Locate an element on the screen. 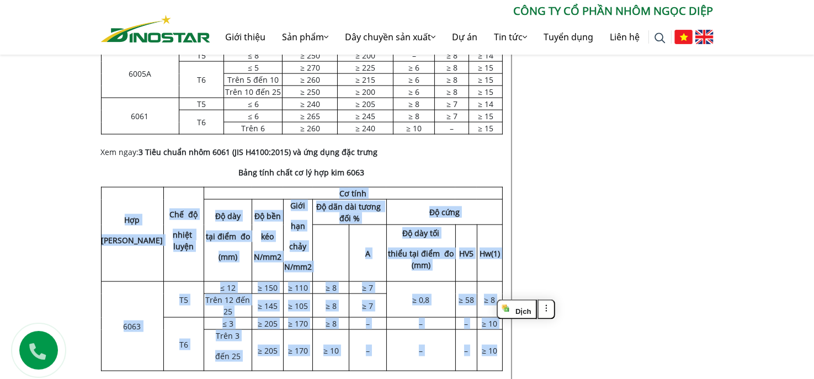 Image resolution: width=814 pixels, height=379 pixels. td: ≤ 12 is located at coordinates (227, 288).